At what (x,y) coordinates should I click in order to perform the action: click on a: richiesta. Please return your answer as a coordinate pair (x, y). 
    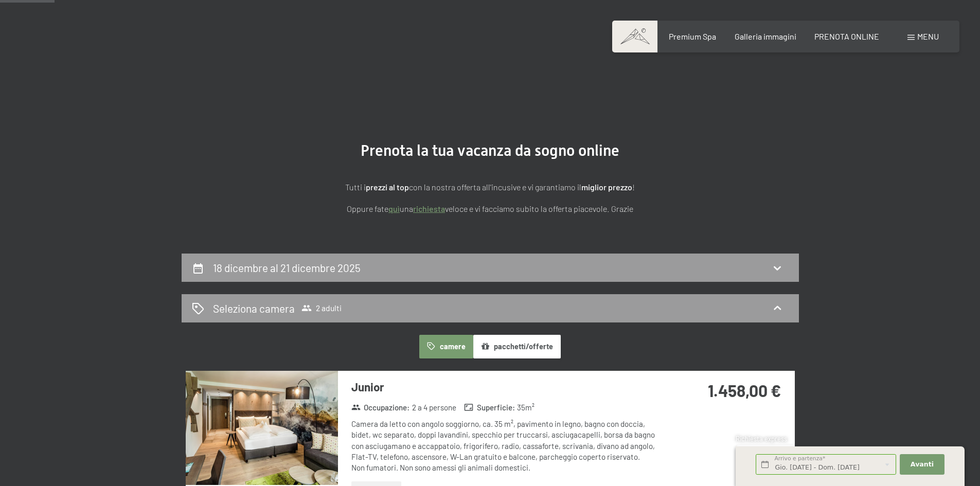
    Looking at the image, I should click on (429, 208).